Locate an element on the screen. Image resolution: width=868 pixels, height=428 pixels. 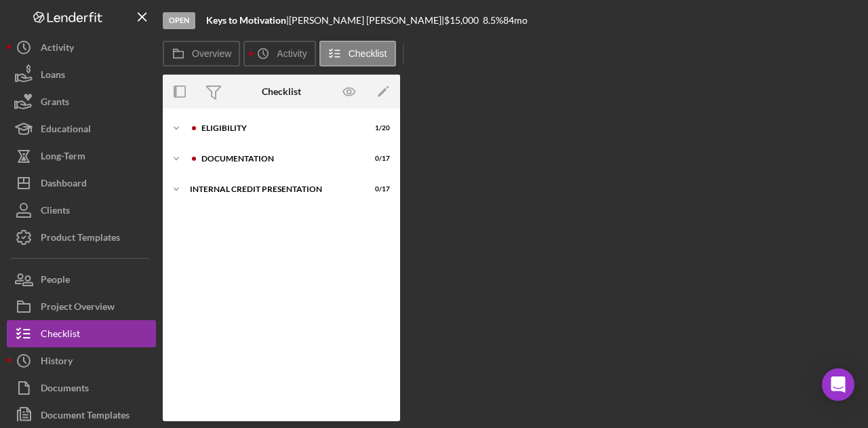
a: Checklist is located at coordinates (82, 334).